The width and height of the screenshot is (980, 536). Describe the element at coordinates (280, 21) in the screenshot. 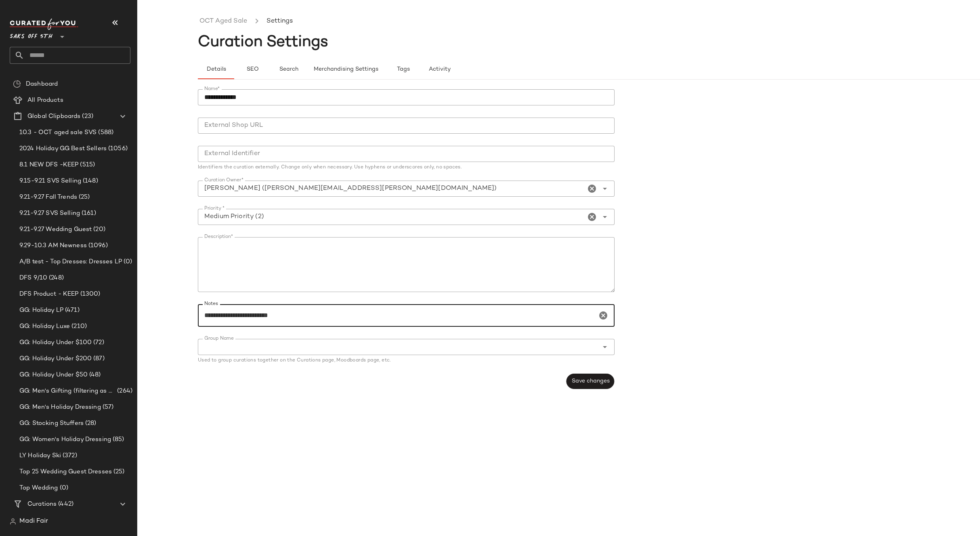

I see `li: Settings` at that location.